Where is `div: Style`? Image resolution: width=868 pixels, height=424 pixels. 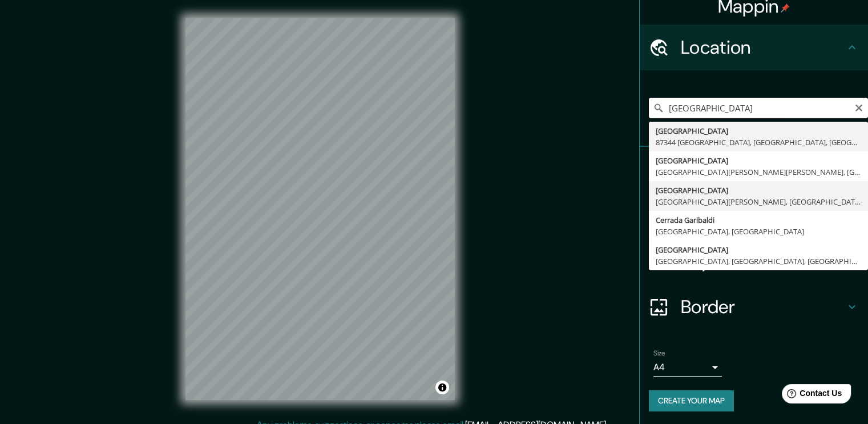 div: Style is located at coordinates (754, 215).